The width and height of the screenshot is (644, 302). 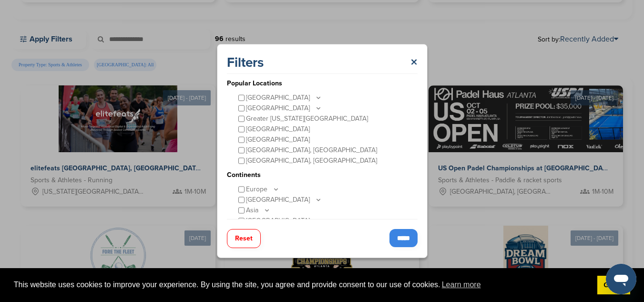 What do you see at coordinates (320, 84) in the screenshot?
I see `h3: Popular Locations` at bounding box center [320, 84].